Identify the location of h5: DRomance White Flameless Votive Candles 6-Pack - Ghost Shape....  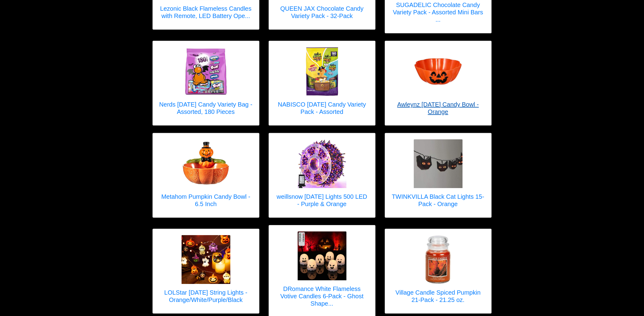
(322, 296).